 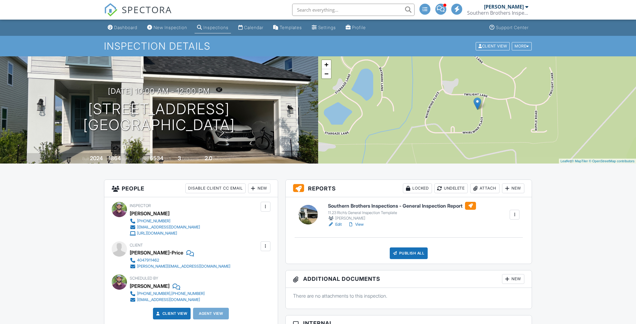 I want to click on a: Zoom out, so click(x=326, y=74).